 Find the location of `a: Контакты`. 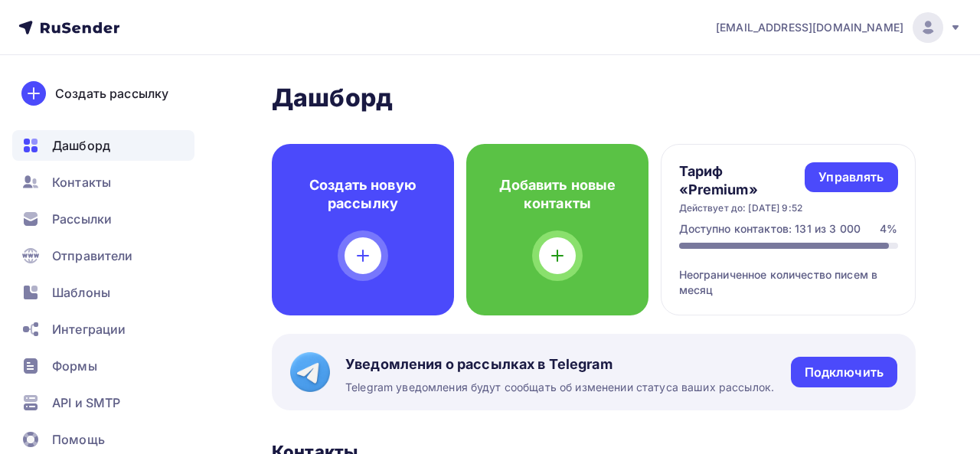

a: Контакты is located at coordinates (103, 182).